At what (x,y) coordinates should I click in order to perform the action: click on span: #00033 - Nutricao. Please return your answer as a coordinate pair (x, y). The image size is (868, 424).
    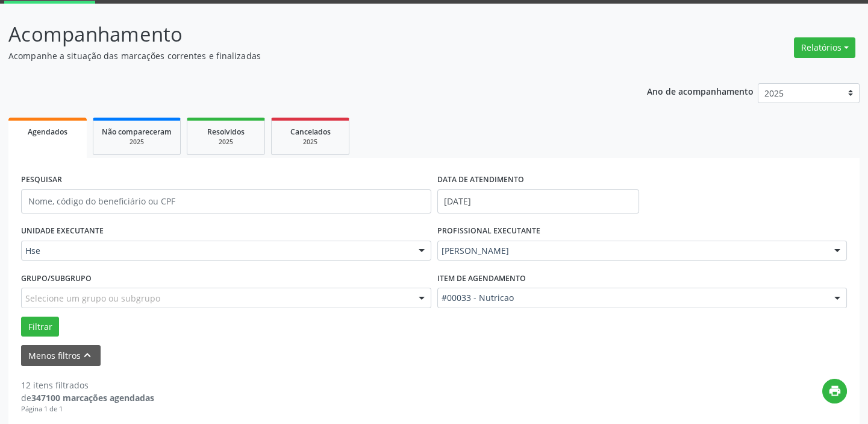
    Looking at the image, I should click on (632, 298).